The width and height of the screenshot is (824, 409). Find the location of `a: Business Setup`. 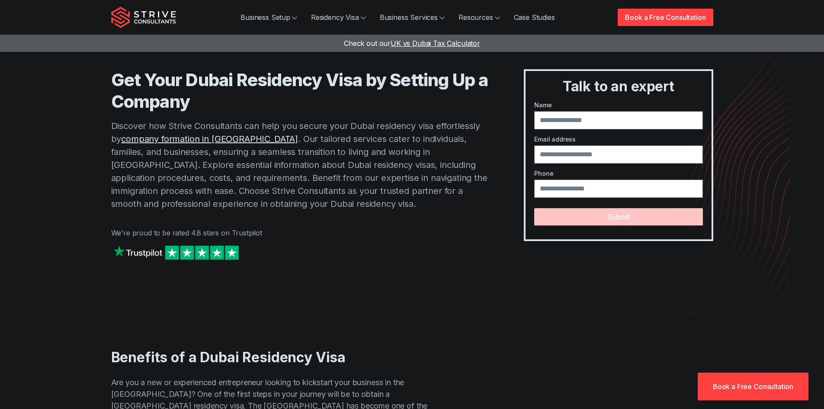

a: Business Setup is located at coordinates (269, 17).